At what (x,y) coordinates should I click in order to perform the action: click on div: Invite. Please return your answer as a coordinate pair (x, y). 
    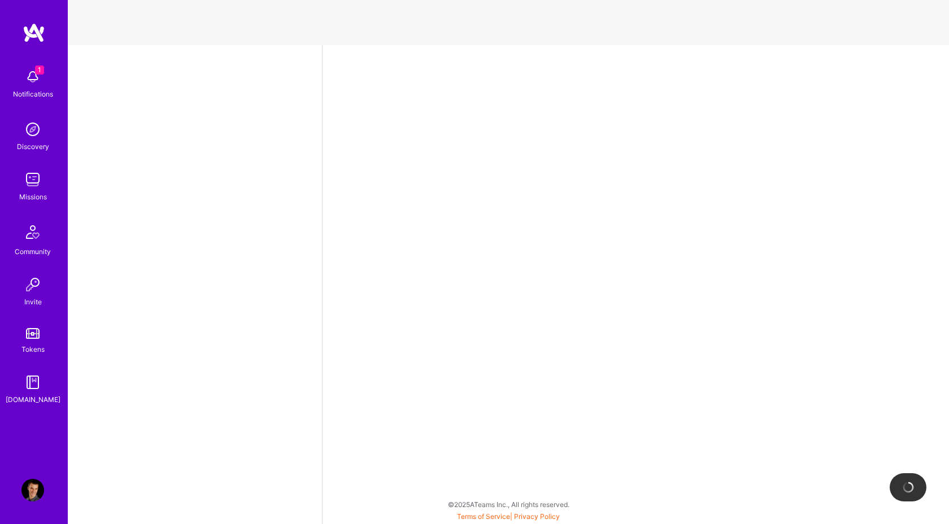
    Looking at the image, I should click on (33, 302).